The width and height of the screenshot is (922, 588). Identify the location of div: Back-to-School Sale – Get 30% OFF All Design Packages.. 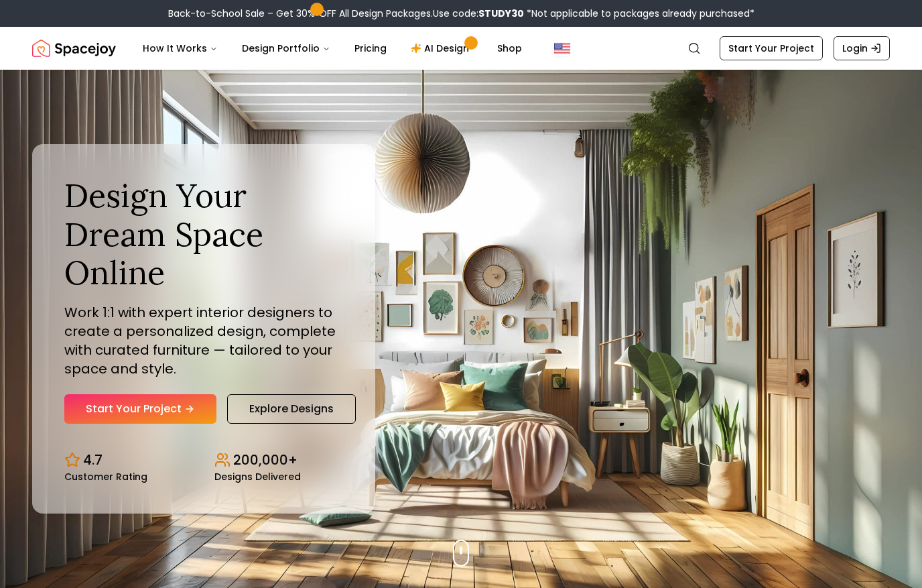
(461, 13).